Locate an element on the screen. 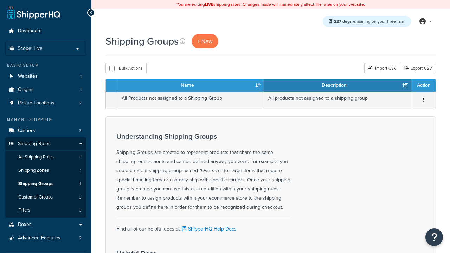  span: Filters is located at coordinates (24, 210).